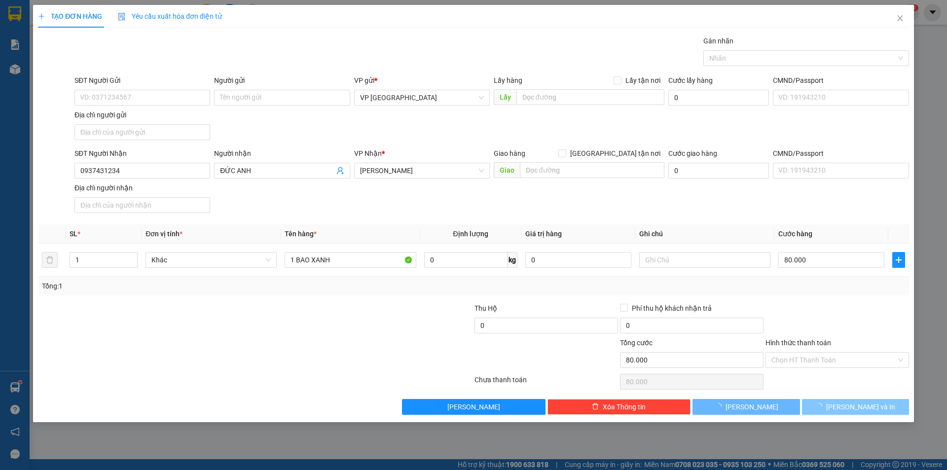  I want to click on span: Phí thu hộ khách nhận trả, so click(671, 308).